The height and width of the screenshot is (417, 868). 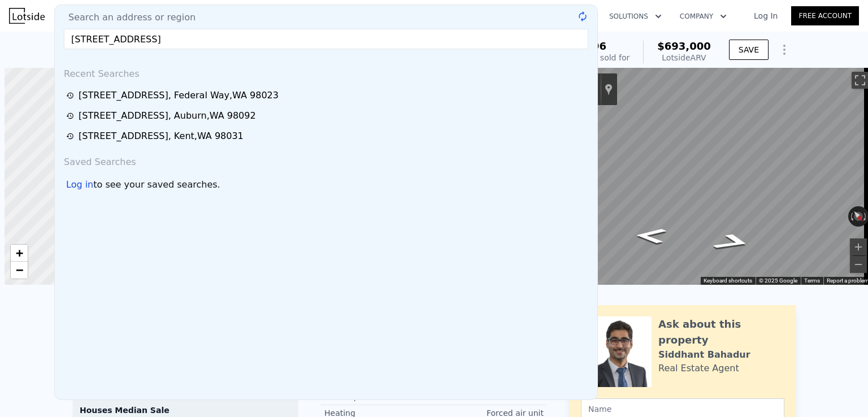 I want to click on div: Log in, so click(x=80, y=185).